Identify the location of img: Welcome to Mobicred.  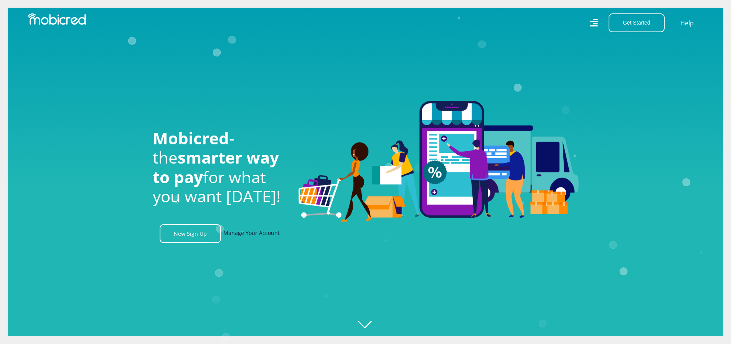
(438, 162).